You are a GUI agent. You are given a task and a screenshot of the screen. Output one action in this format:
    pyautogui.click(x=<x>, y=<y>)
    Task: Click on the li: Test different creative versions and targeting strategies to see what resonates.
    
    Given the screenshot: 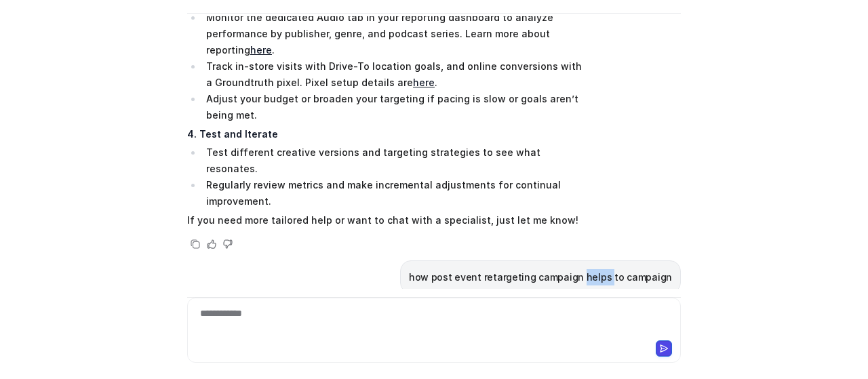 What is the action you would take?
    pyautogui.click(x=393, y=161)
    